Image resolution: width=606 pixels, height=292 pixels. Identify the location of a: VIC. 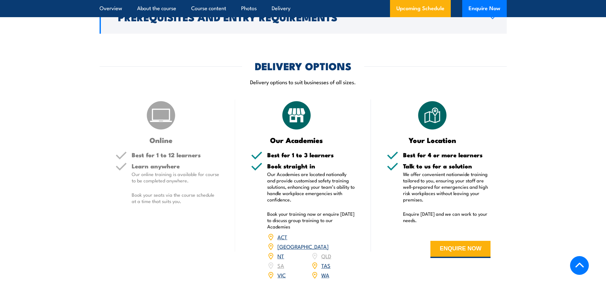
(282, 275).